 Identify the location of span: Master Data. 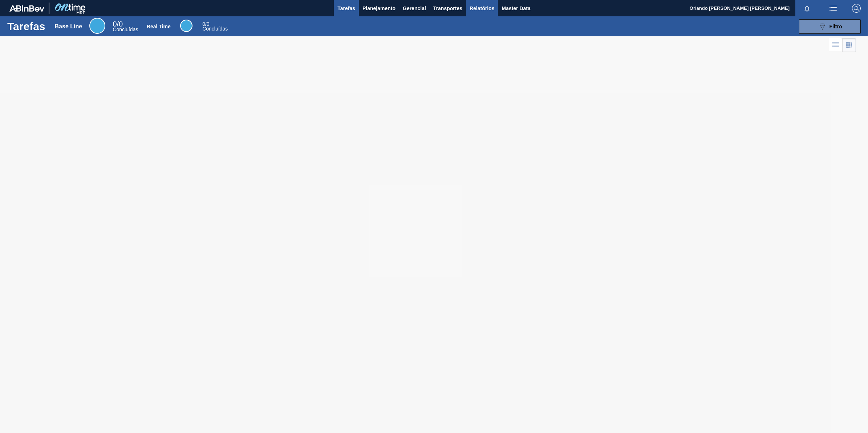
(516, 9).